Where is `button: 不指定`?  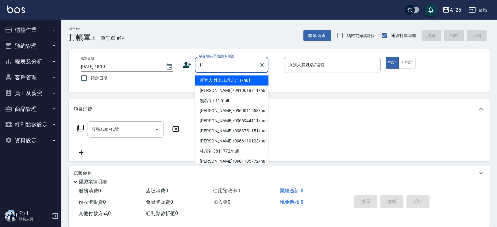
button: 不指定 is located at coordinates (407, 63).